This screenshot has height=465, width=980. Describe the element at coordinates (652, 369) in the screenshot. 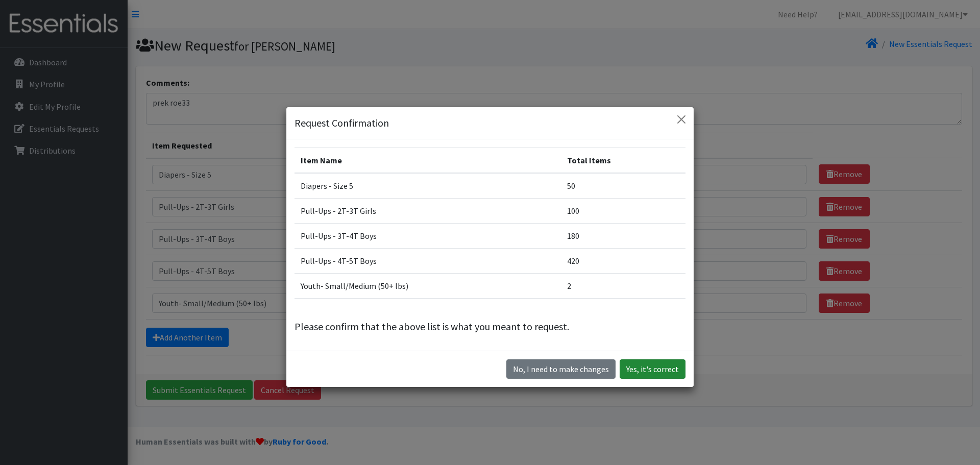

I see `button: Yes, it's correct` at that location.